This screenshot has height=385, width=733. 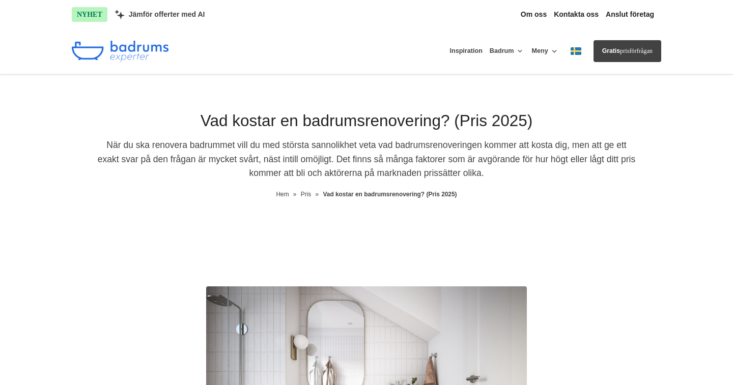 What do you see at coordinates (465, 51) in the screenshot?
I see `a: Inspiration` at bounding box center [465, 51].